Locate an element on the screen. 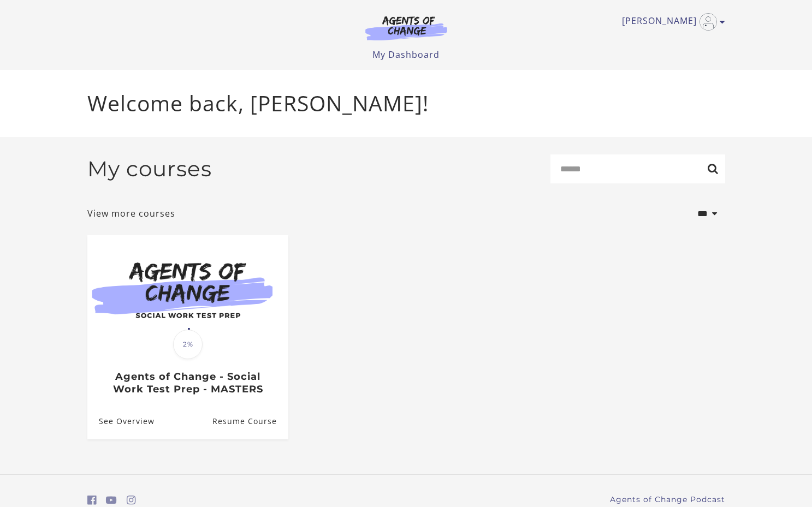 This screenshot has height=507, width=812. a: Agents of Change - Social Work Test Prep - MASTERS: Resume Course is located at coordinates (250, 421).